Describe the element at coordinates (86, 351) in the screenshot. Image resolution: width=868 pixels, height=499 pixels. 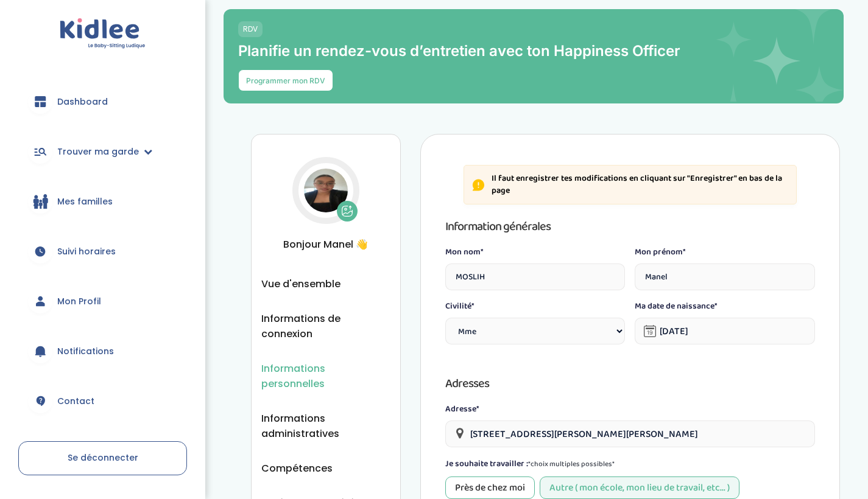
I see `span: Notifications` at that location.